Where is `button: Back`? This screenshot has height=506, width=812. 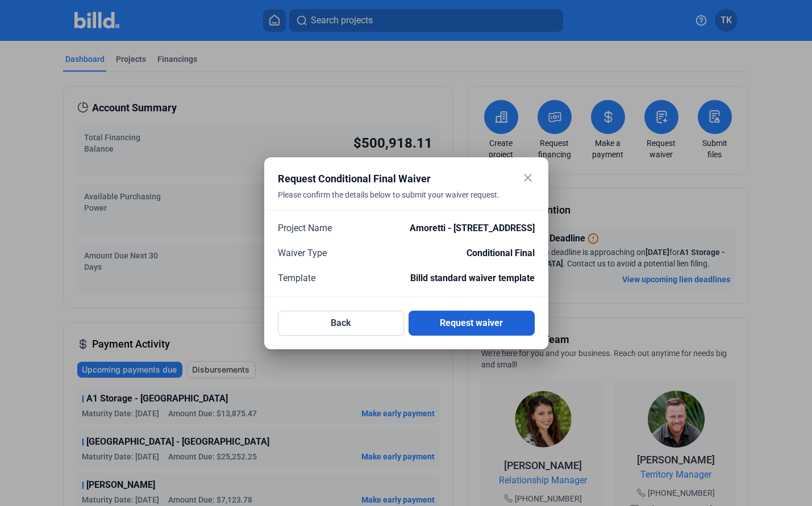
button: Back is located at coordinates (341, 323).